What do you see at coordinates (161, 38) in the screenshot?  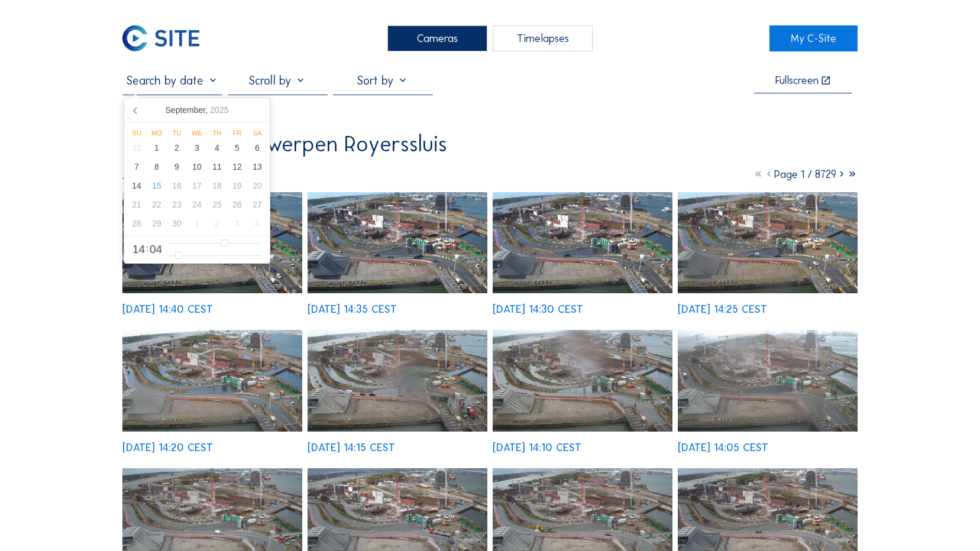 I see `img: C-SITE Logo` at bounding box center [161, 38].